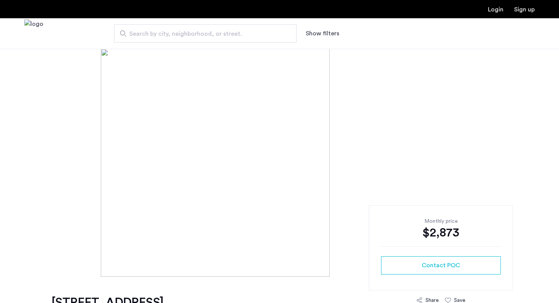 The image size is (559, 303). Describe the element at coordinates (323, 33) in the screenshot. I see `button: Show or hide filters` at that location.